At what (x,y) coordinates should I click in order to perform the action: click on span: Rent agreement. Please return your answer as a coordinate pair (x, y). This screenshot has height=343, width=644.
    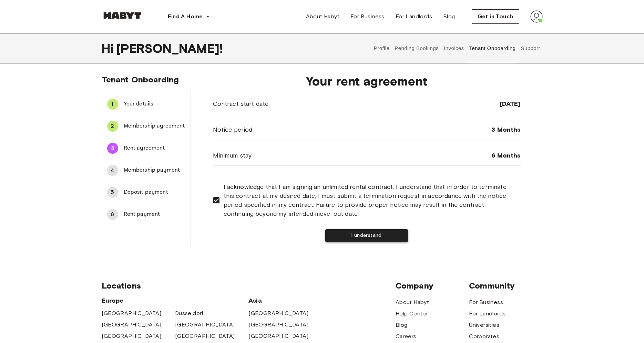
    Looking at the image, I should click on (154, 148).